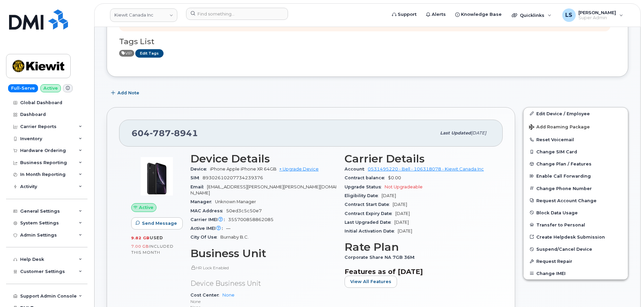  I want to click on span: 9.82 GB, so click(140, 238).